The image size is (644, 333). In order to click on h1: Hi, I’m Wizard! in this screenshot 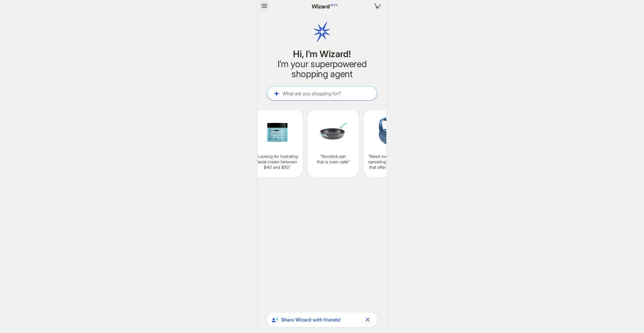, I will do `click(322, 54)`.